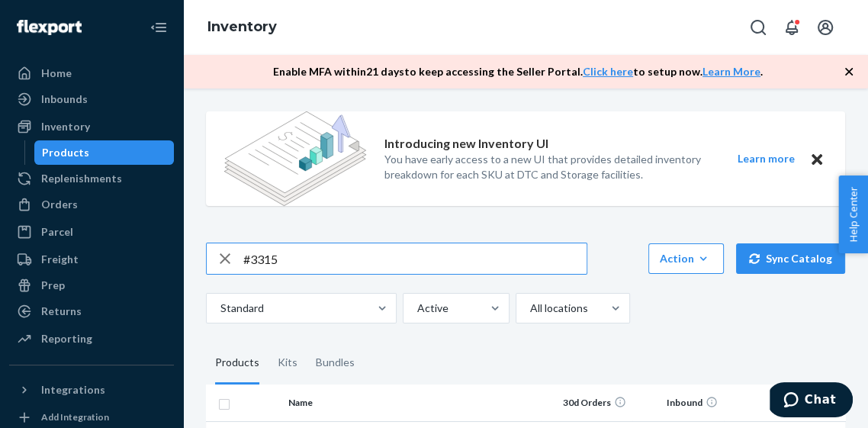 This screenshot has height=428, width=868. What do you see at coordinates (52, 285) in the screenshot?
I see `div: Prep` at bounding box center [52, 285].